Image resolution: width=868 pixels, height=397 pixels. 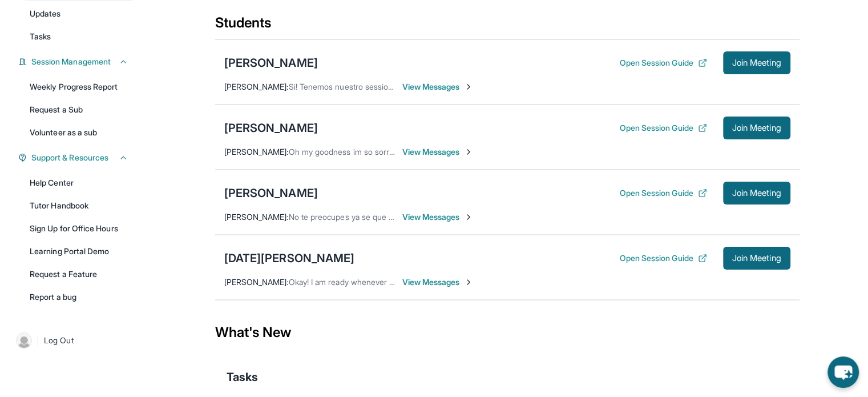 What do you see at coordinates (79, 110) in the screenshot?
I see `a: Request a Sub` at bounding box center [79, 110].